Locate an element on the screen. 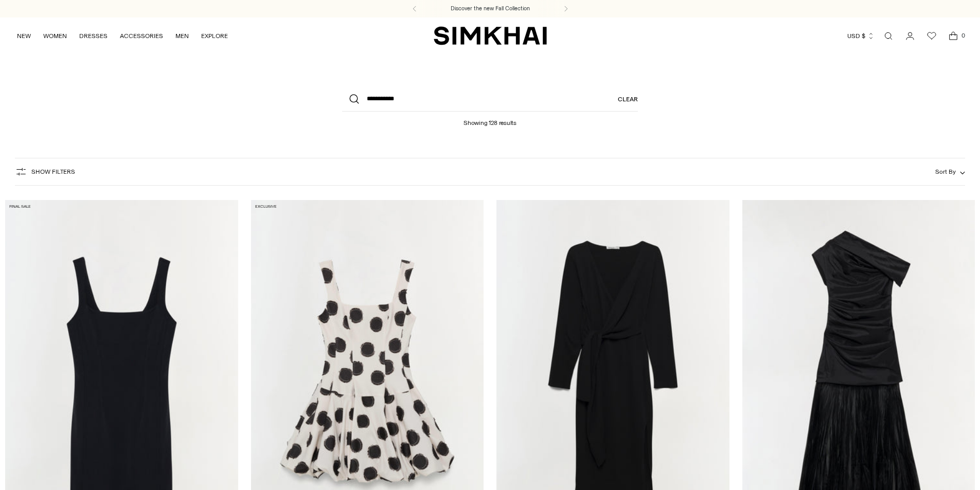 The image size is (980, 490). a: Open search modal is located at coordinates (888, 36).